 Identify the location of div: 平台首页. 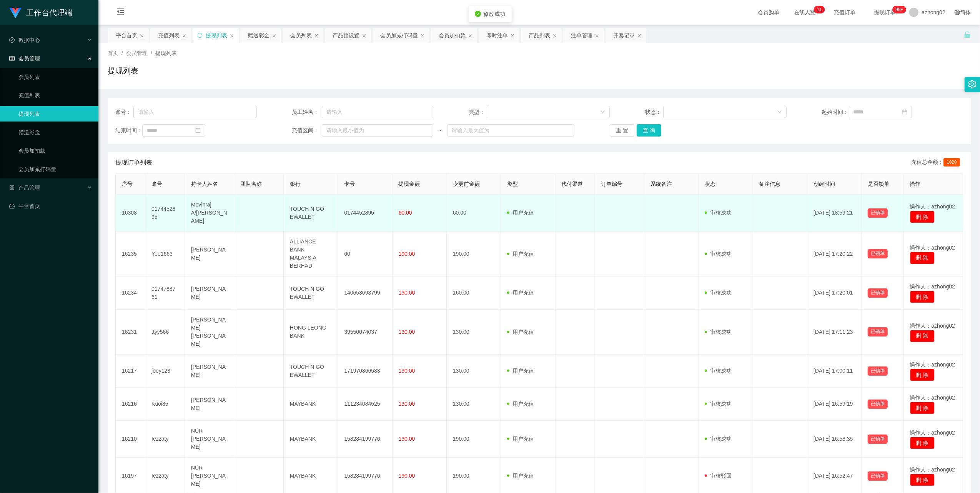
(127, 36).